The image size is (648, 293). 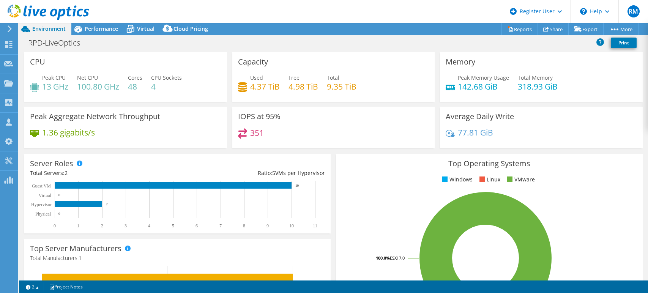 What do you see at coordinates (191, 28) in the screenshot?
I see `span: Cloud Pricing` at bounding box center [191, 28].